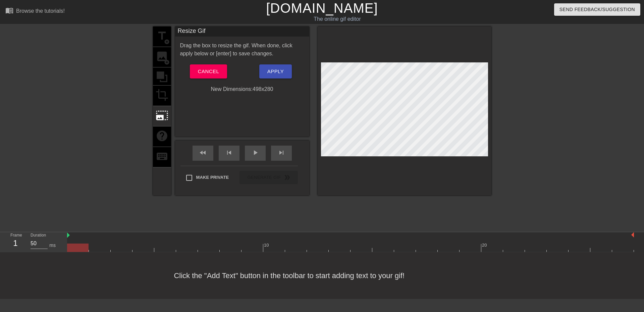  I want to click on img: bound-end.png, so click(633, 235).